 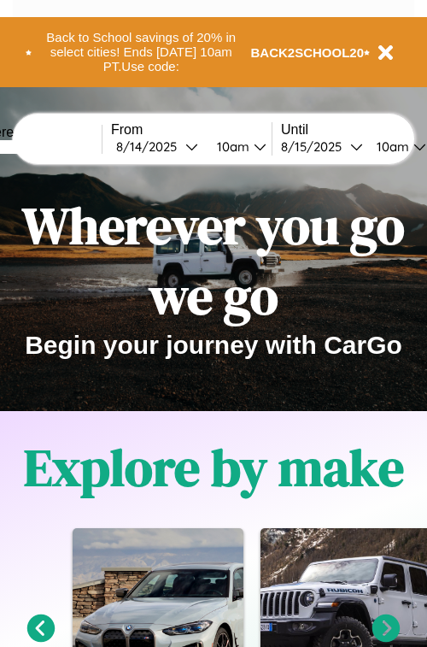 I want to click on button: 10am, so click(x=238, y=146).